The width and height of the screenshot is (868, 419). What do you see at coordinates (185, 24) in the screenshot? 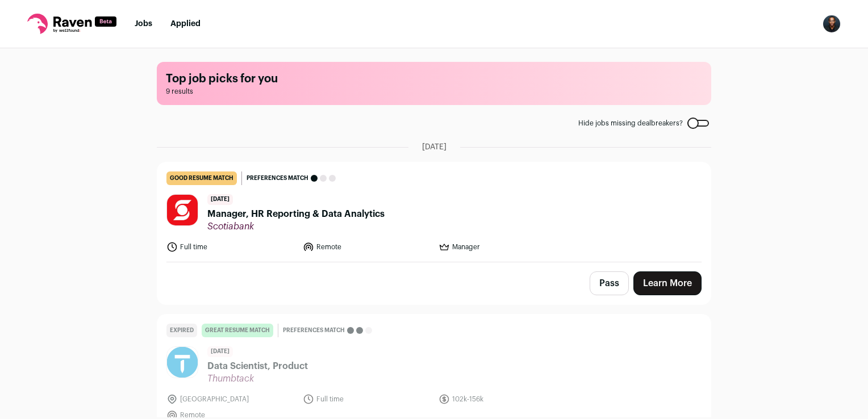
I see `a: Applied` at bounding box center [185, 24].